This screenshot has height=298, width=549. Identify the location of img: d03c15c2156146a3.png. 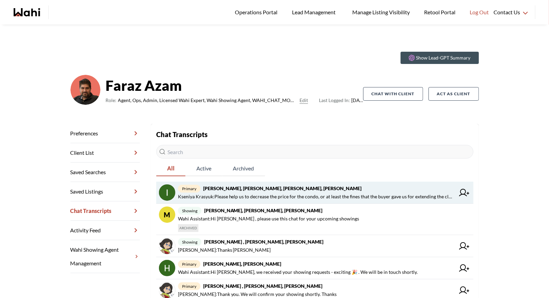
(85, 90).